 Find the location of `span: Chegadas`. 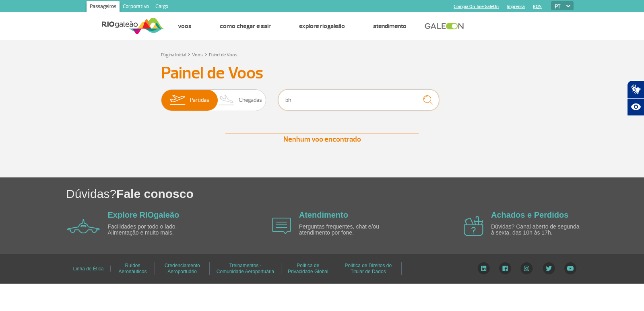

span: Chegadas is located at coordinates (250, 100).